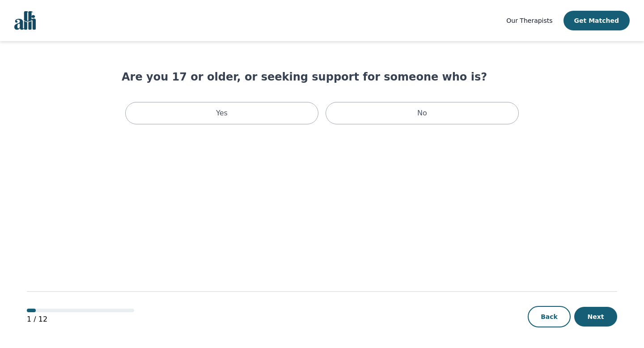 This screenshot has width=644, height=348. What do you see at coordinates (549, 316) in the screenshot?
I see `button: Back` at bounding box center [549, 316].